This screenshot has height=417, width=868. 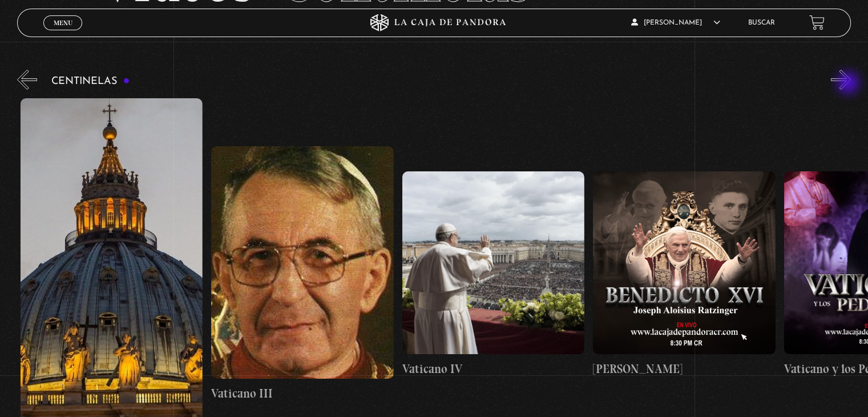 What do you see at coordinates (302, 393) in the screenshot?
I see `h4: Vaticano III` at bounding box center [302, 393].